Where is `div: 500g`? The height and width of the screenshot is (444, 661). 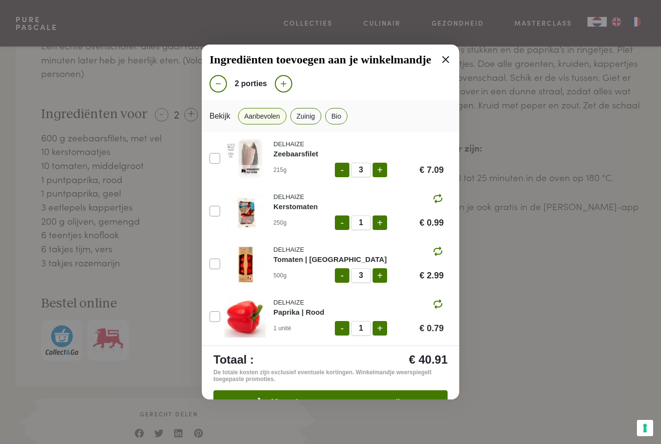
div: 500g is located at coordinates (288, 276).